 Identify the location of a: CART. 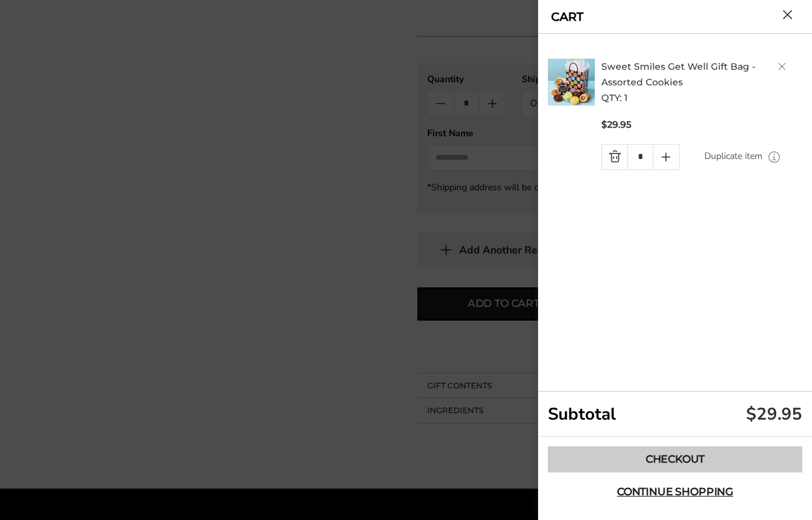
(567, 17).